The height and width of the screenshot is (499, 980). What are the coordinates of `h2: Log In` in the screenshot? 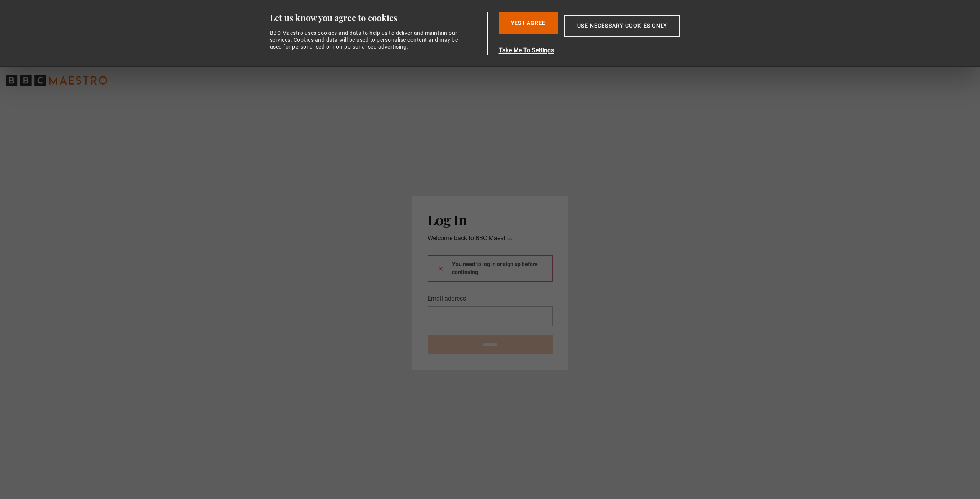 It's located at (490, 219).